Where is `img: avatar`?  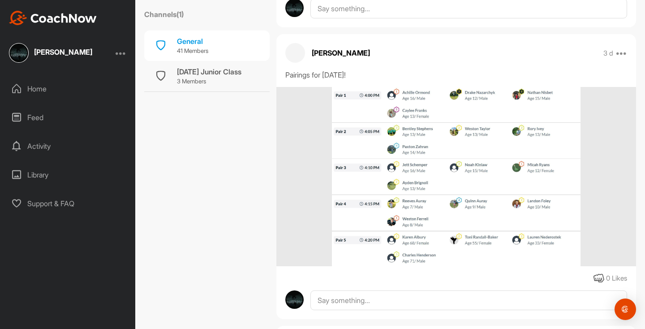
img: avatar is located at coordinates (294, 299).